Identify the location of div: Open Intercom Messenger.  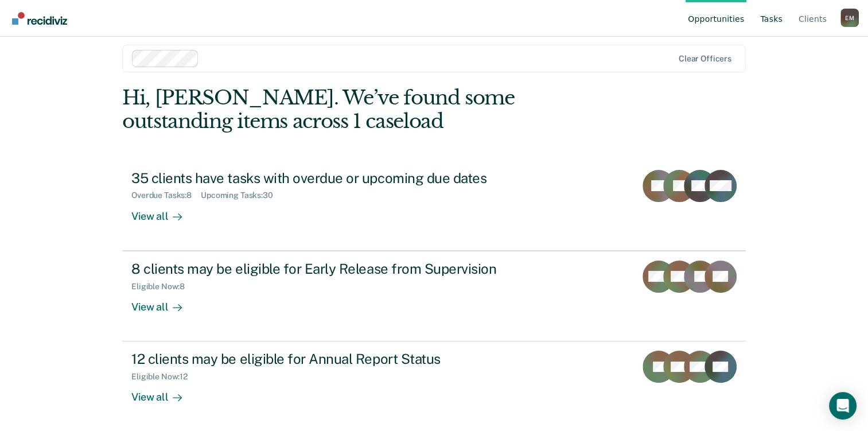
(843, 406).